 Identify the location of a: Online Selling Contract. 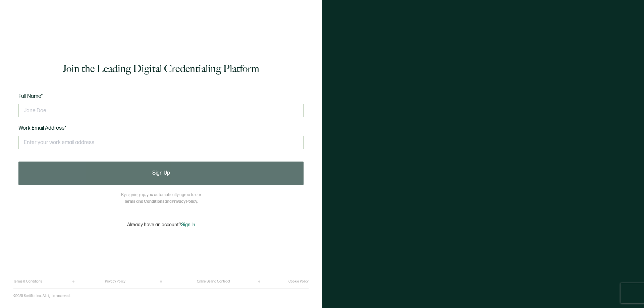
(214, 282).